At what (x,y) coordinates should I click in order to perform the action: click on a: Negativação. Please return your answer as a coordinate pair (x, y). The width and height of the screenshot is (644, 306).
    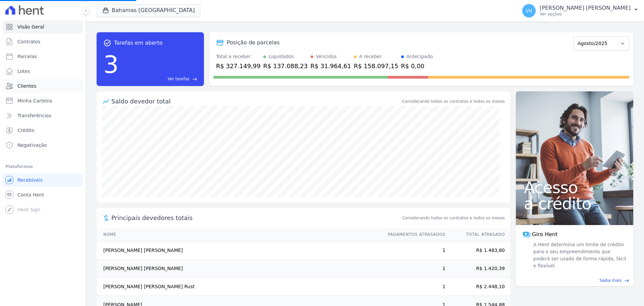
    Looking at the image, I should click on (43, 145).